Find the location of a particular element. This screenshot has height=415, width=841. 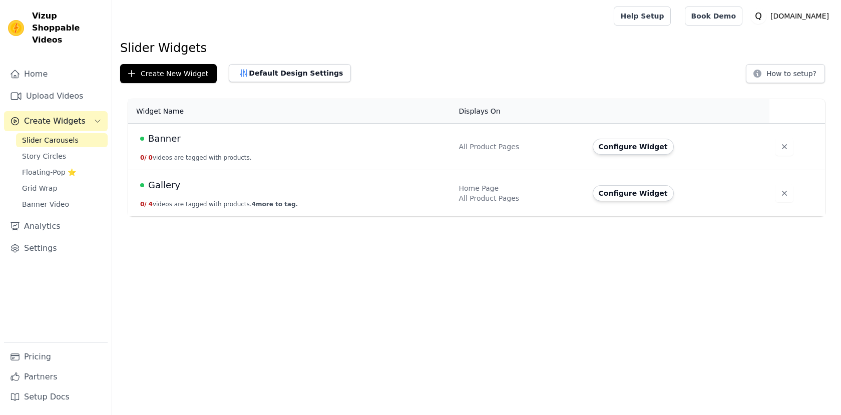

img: Vizup is located at coordinates (16, 28).